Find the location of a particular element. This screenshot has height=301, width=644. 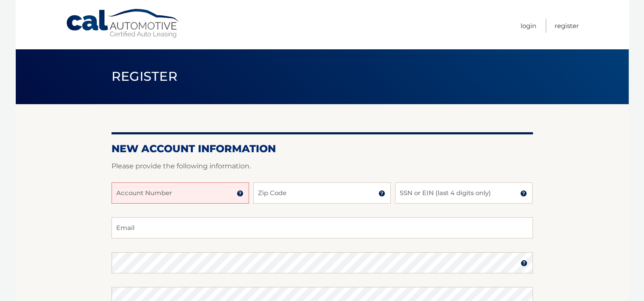

span: Register is located at coordinates (145, 76).